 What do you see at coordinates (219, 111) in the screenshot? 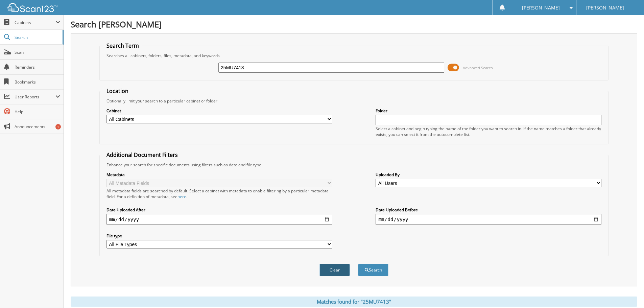
I see `label: Cabinet` at bounding box center [219, 111].